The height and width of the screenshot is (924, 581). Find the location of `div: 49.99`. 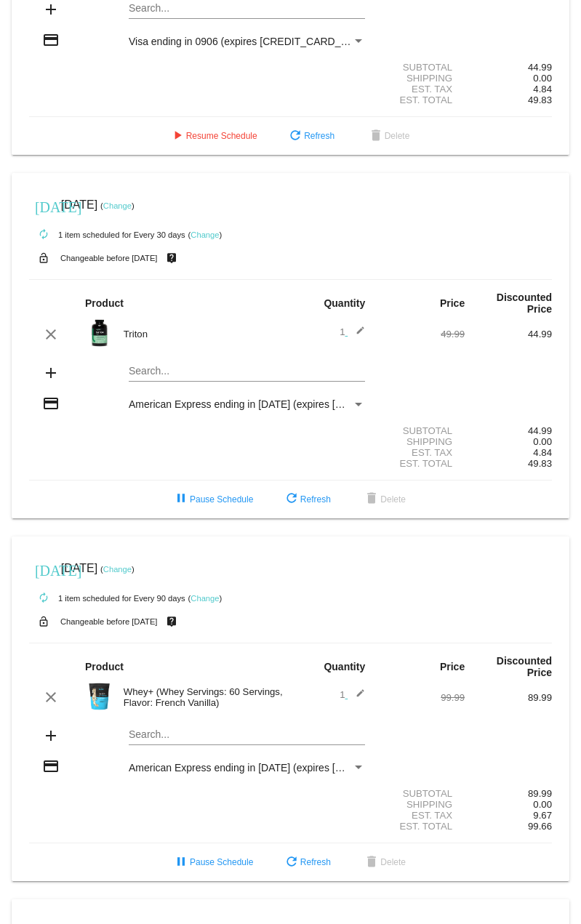

div: 49.99 is located at coordinates (421, 334).